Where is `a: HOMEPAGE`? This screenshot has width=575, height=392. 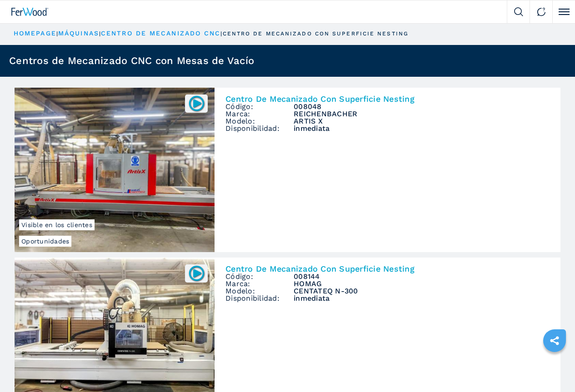 a: HOMEPAGE is located at coordinates (35, 33).